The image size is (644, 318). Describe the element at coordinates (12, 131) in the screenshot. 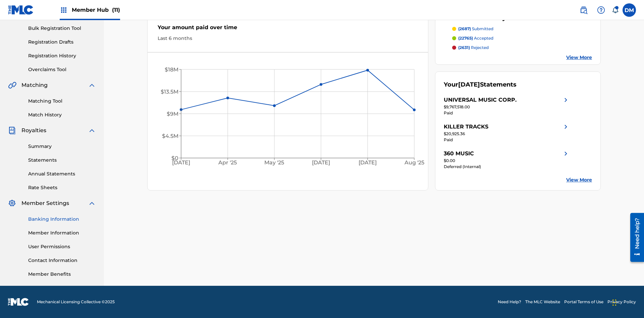

I see `img: Royalties` at that location.